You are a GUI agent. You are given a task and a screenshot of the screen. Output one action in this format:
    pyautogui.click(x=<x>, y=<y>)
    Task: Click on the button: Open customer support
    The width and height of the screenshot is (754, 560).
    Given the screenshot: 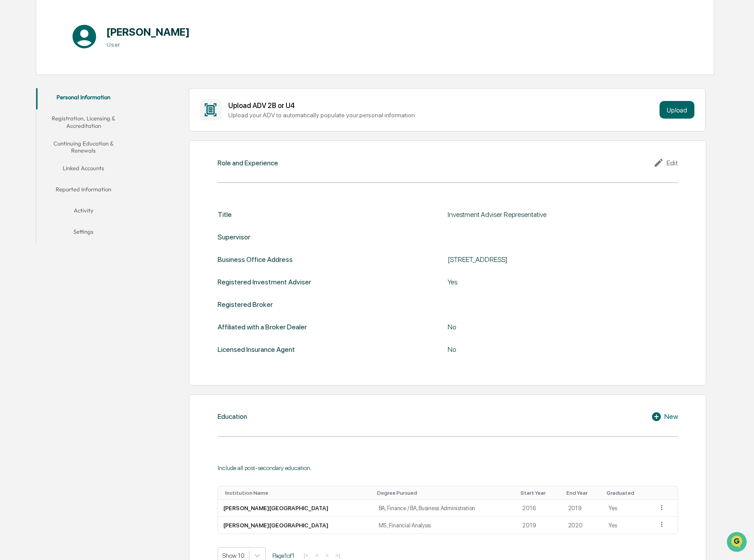 What is the action you would take?
    pyautogui.click(x=11, y=11)
    